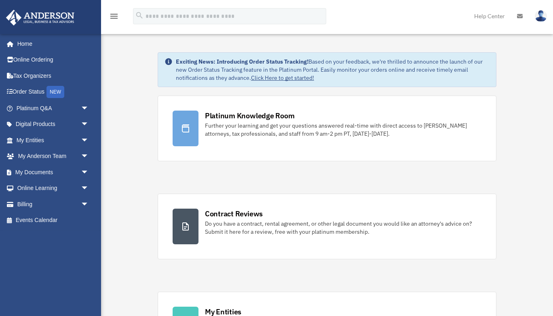 The width and height of the screenshot is (553, 316). I want to click on div: Based on your feedback, we're thrilled to announce the launch of our new Order Status Tracking fe..., so click(333, 70).